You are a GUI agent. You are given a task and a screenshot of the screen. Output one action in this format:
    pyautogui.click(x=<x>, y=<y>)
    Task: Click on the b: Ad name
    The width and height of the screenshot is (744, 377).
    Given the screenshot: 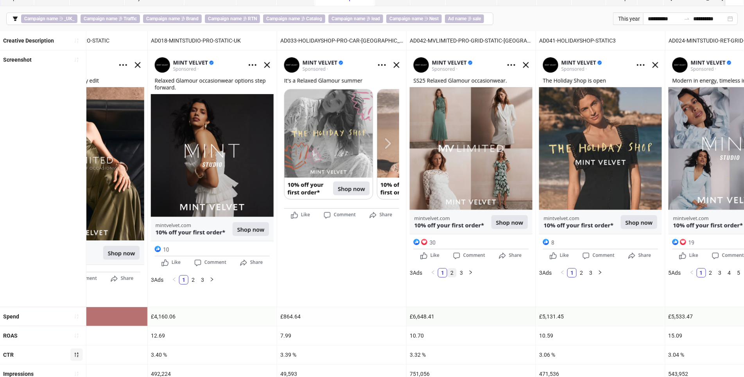 What is the action you would take?
    pyautogui.click(x=457, y=19)
    